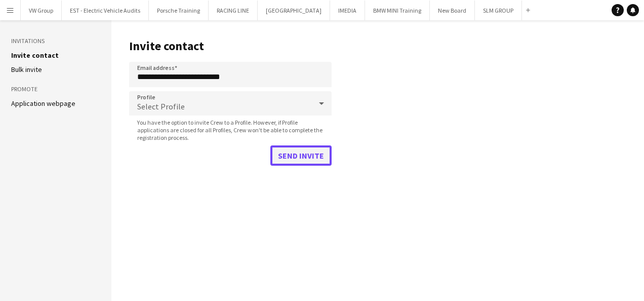  What do you see at coordinates (56, 89) in the screenshot?
I see `h3: Promote` at bounding box center [56, 89].